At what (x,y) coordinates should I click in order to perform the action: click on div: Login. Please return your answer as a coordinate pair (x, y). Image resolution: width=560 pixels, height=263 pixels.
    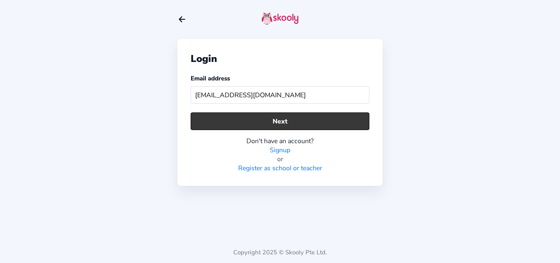
    Looking at the image, I should click on (280, 59).